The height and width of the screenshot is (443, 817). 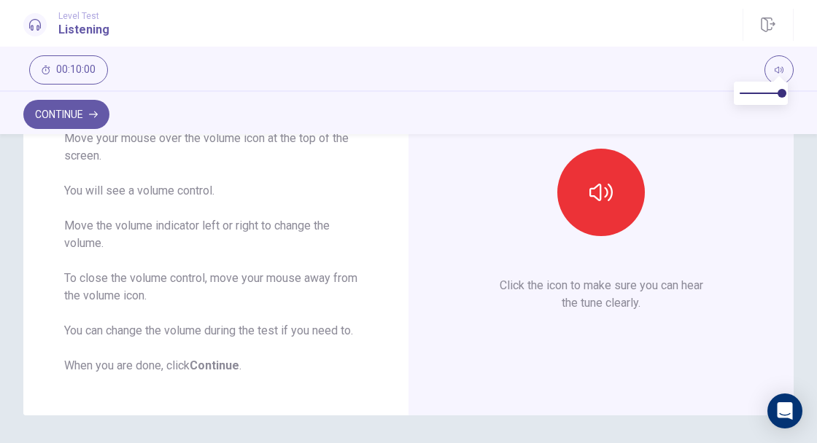 What do you see at coordinates (66, 114) in the screenshot?
I see `button: Continue` at bounding box center [66, 114].